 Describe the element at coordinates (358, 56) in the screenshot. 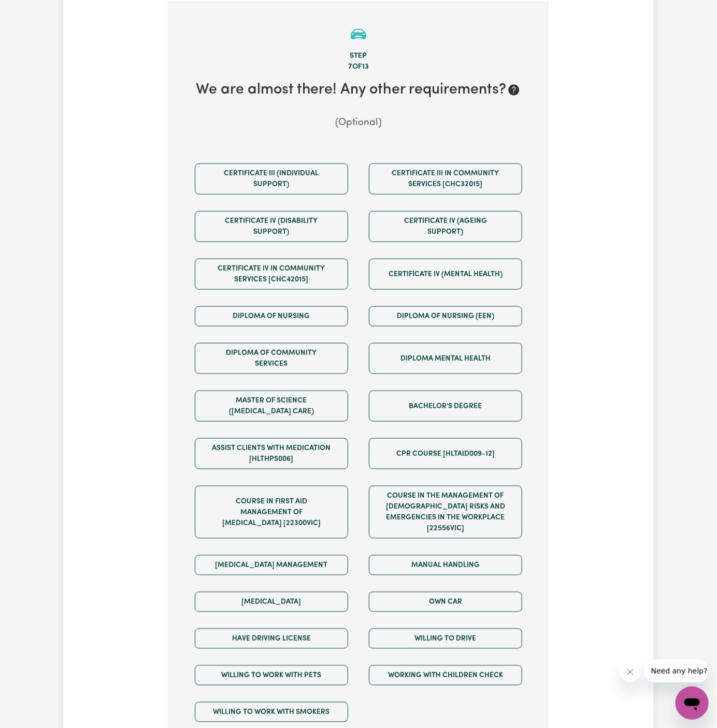

I see `div: Step` at that location.